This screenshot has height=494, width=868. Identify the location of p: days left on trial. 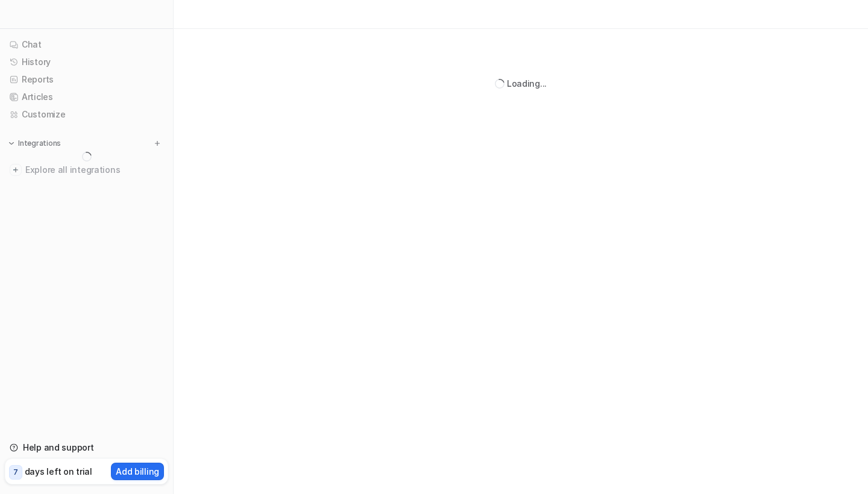
(59, 472).